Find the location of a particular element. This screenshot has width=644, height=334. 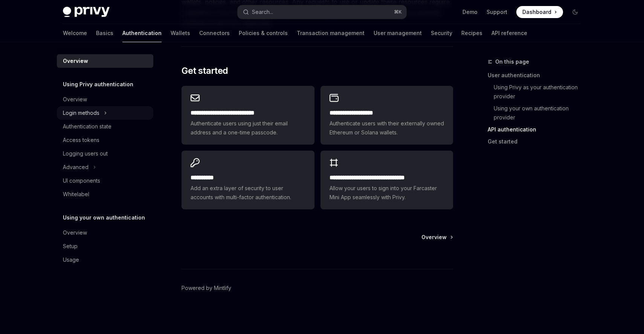

h5: Using your own authentication is located at coordinates (104, 218).